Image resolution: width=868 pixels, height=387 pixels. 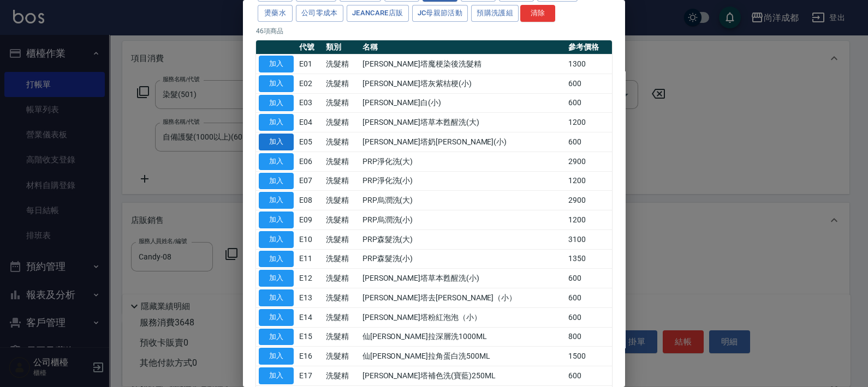 What do you see at coordinates (310, 103) in the screenshot?
I see `td: E03` at bounding box center [310, 103].